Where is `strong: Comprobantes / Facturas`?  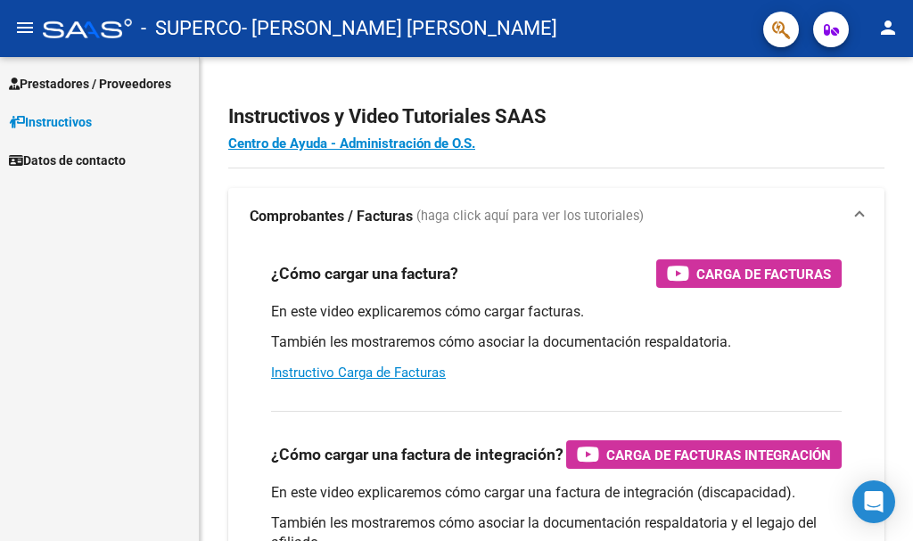 strong: Comprobantes / Facturas is located at coordinates (331, 217).